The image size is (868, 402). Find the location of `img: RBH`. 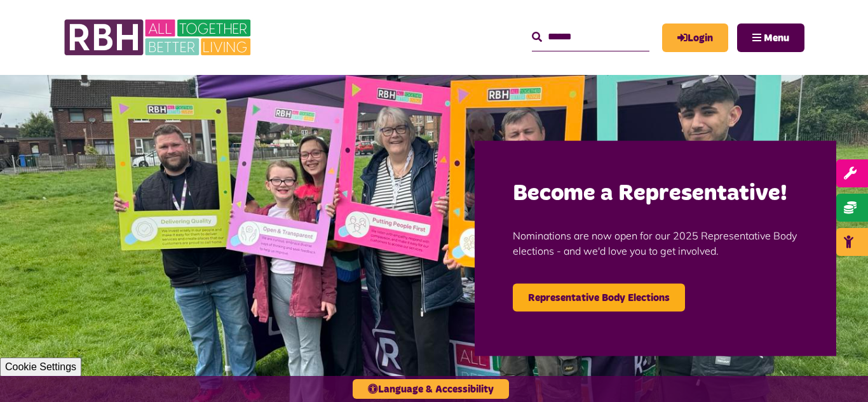

img: RBH is located at coordinates (159, 37).